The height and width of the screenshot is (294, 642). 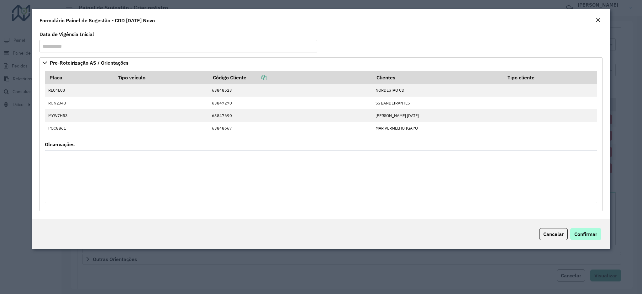 I want to click on span: Pre-Roteirização AS / Orientações, so click(x=89, y=63).